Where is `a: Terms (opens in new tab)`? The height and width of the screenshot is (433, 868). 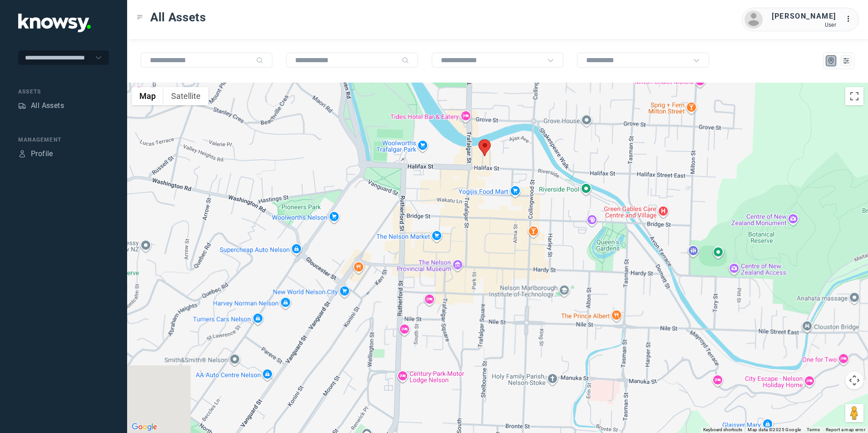
a: Terms (opens in new tab) is located at coordinates (814, 430).